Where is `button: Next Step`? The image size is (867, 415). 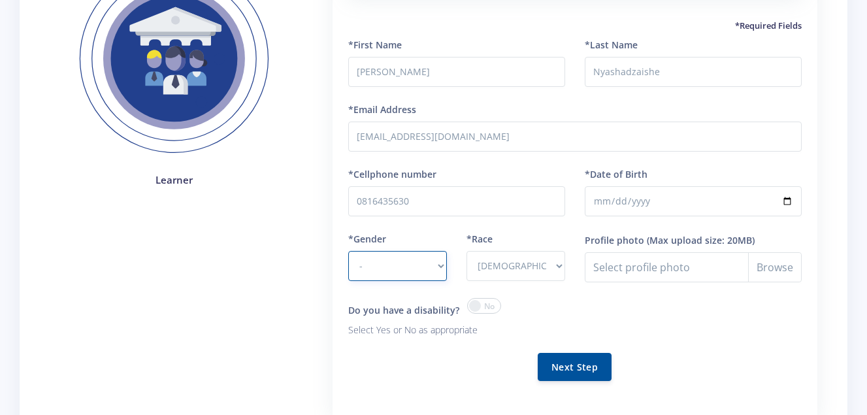 button: Next Step is located at coordinates (574, 367).